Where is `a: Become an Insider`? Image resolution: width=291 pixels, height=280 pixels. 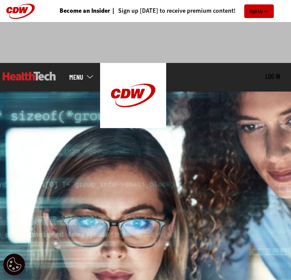
a: Become an Insider is located at coordinates (85, 11).